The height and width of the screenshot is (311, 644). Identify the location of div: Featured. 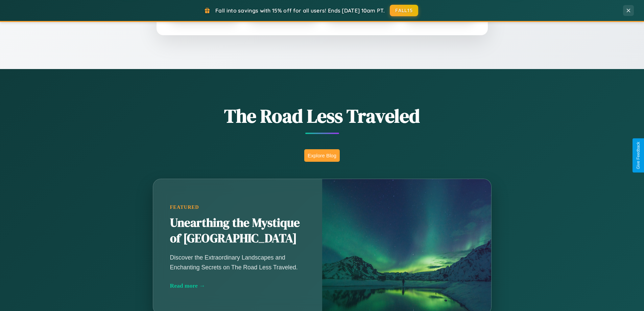
(238, 207).